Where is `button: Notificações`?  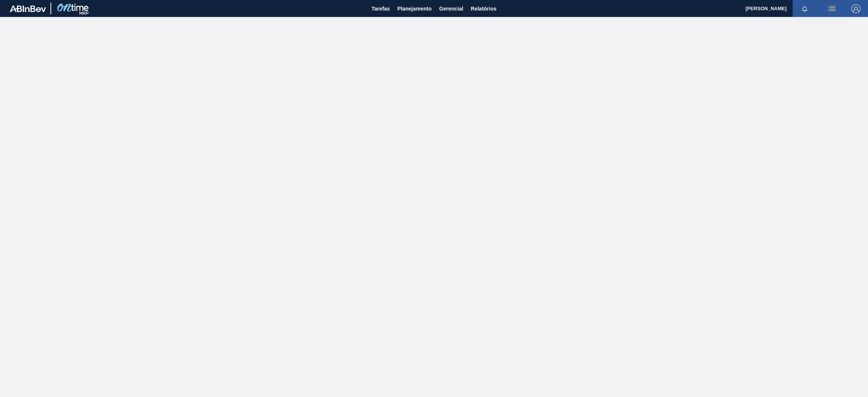 button: Notificações is located at coordinates (804, 8).